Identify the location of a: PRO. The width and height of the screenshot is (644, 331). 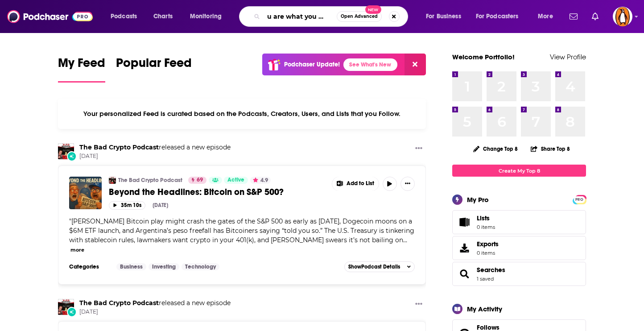
(579, 199).